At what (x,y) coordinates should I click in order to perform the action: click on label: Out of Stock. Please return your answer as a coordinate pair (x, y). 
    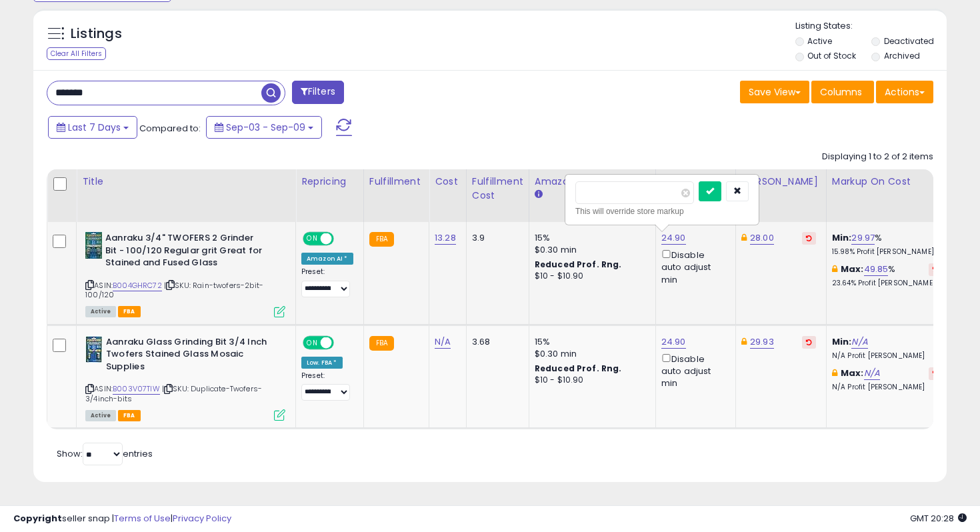
    Looking at the image, I should click on (831, 56).